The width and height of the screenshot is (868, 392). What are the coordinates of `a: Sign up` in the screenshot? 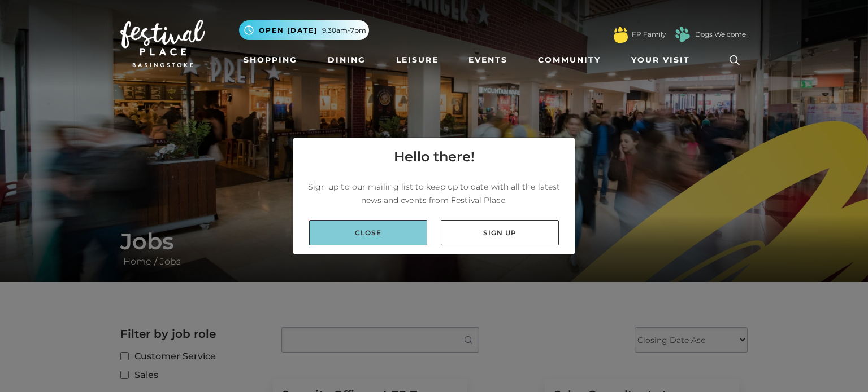 It's located at (499, 232).